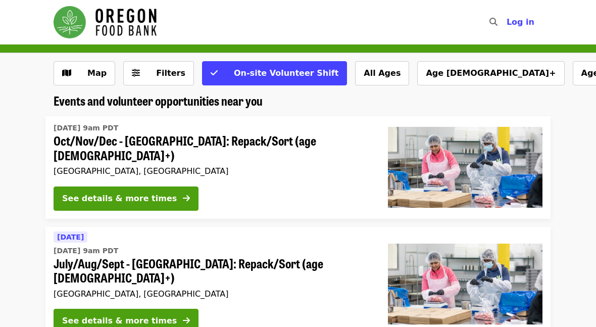  What do you see at coordinates (126, 198) in the screenshot?
I see `button: See details & more times` at bounding box center [126, 198].